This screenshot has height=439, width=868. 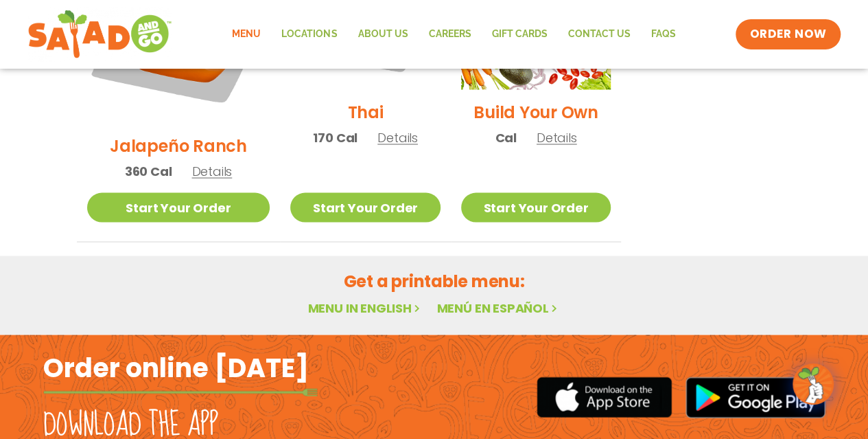 I want to click on img: wpChatIcon, so click(x=813, y=384).